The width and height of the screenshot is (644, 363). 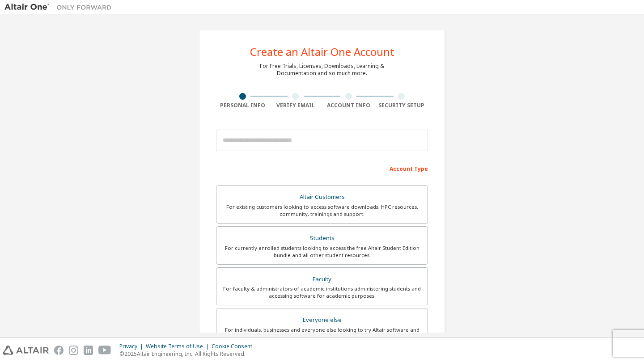 I want to click on img: facebook.svg, so click(x=59, y=350).